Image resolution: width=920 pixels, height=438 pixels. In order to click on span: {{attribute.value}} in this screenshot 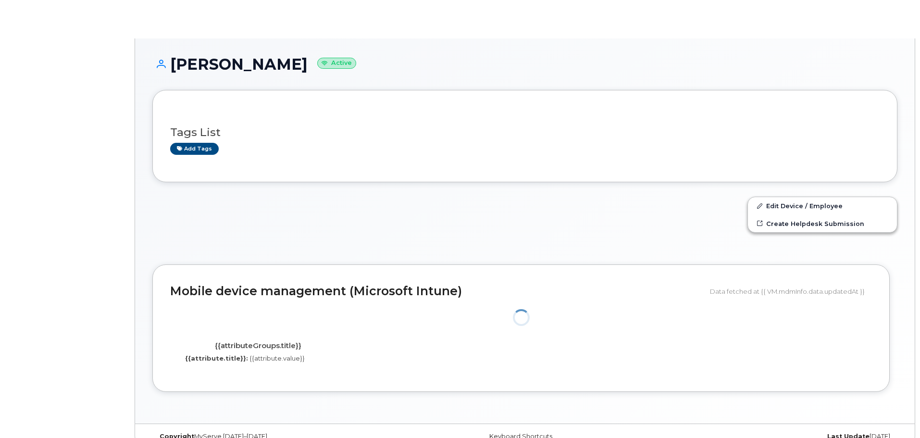, I will do `click(277, 358)`.